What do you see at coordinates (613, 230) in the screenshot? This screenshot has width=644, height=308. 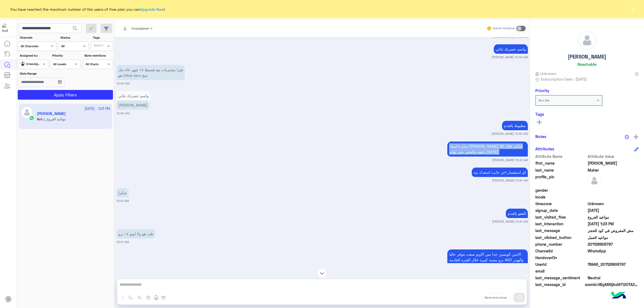 I see `span: مش المفروض في كود للحجز` at bounding box center [613, 230].